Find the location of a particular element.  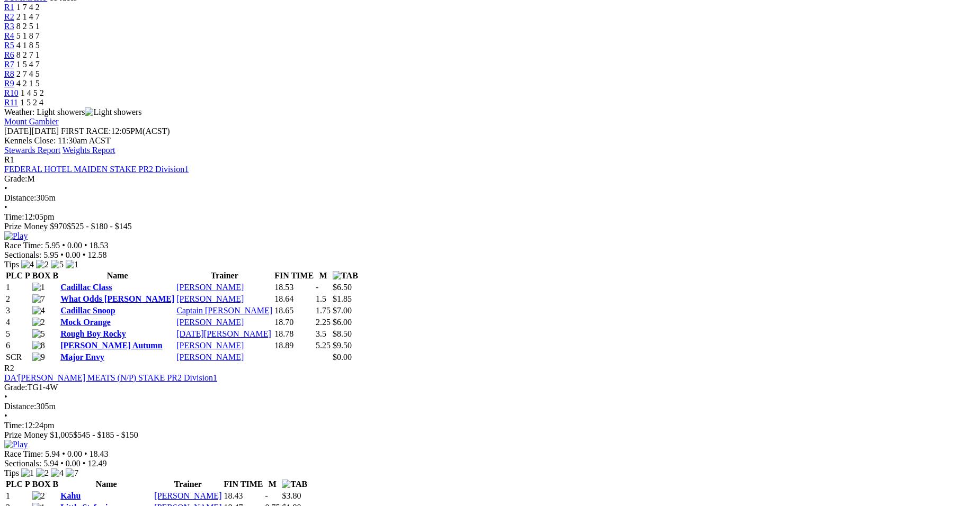

span: $6.00 is located at coordinates (342, 322).